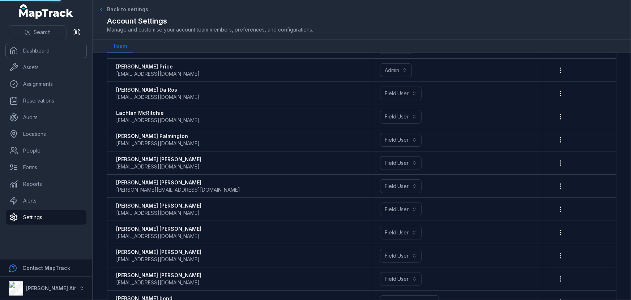 This screenshot has height=300, width=631. What do you see at coordinates (124, 9) in the screenshot?
I see `a: Back to settings` at bounding box center [124, 9].